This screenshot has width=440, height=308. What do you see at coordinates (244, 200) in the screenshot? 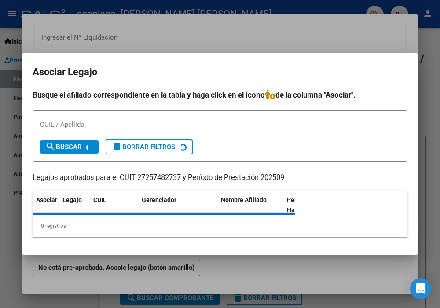
I see `span: Nombre Afiliado` at bounding box center [244, 200].